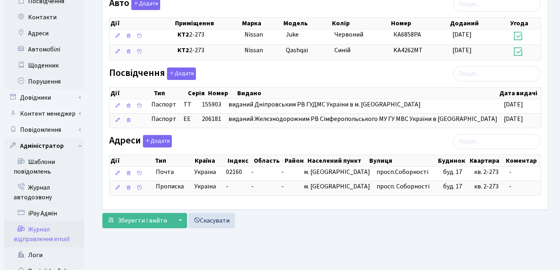 The height and width of the screenshot is (270, 560). Describe the element at coordinates (157, 141) in the screenshot. I see `button: Адреси` at that location.